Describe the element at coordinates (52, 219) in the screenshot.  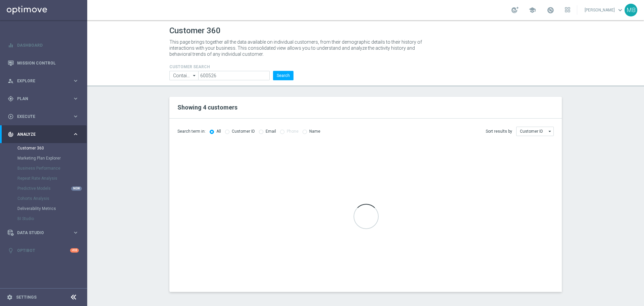
I see `div: BI Studio` at that location.